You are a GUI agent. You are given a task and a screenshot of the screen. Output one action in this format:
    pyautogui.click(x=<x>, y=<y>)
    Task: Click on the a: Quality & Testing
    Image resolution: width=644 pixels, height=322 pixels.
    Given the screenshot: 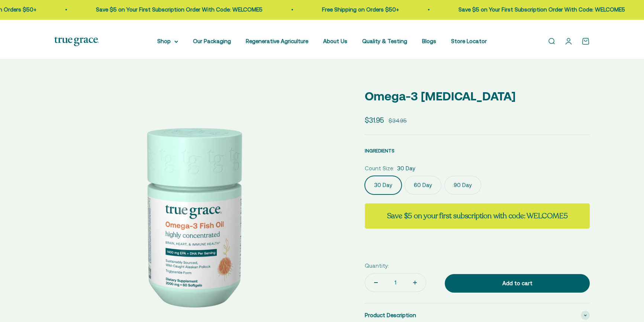 What is the action you would take?
    pyautogui.click(x=384, y=41)
    